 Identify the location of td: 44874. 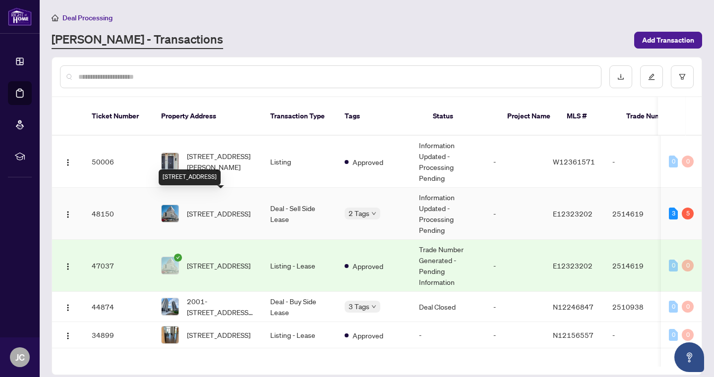
(118, 307).